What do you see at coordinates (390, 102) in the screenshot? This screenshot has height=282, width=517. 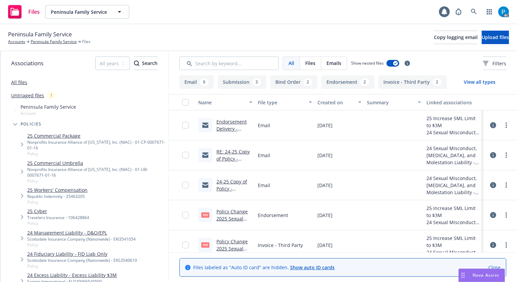 I see `div: Summary` at bounding box center [390, 102].